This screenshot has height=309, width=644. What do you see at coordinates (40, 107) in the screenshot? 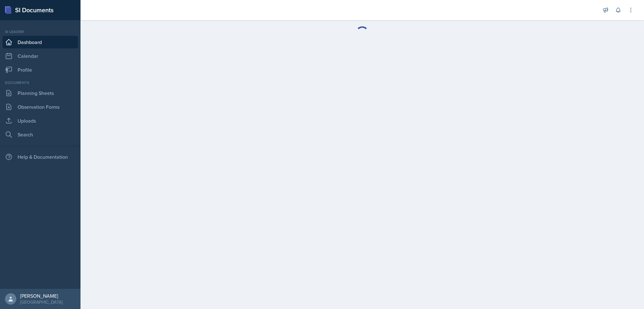
I see `a: Observation Forms` at bounding box center [40, 107].